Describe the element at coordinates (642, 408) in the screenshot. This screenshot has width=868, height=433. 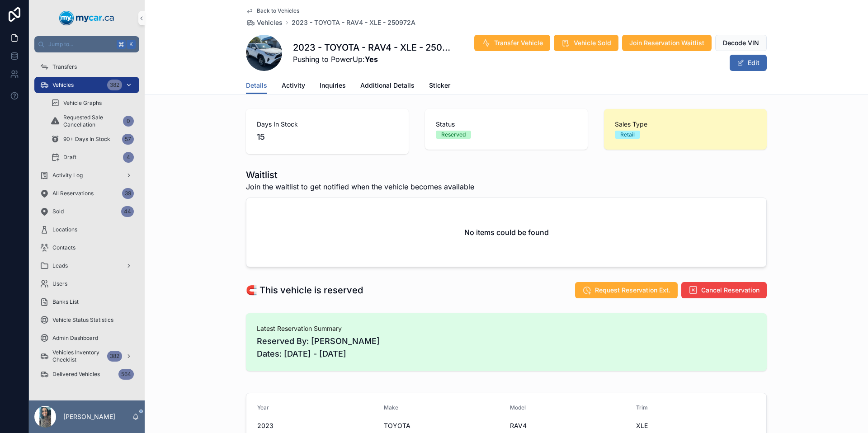
I see `span: Trim` at that location.